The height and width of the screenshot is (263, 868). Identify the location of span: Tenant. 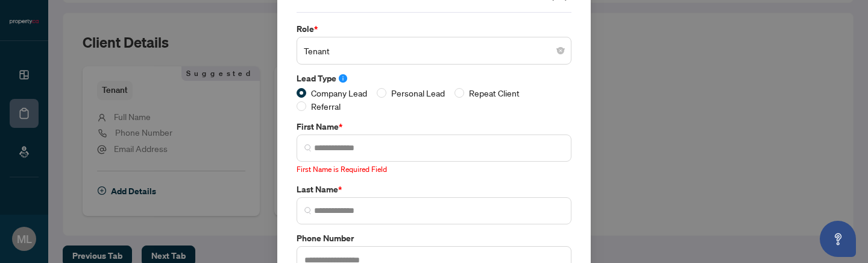
(434, 51).